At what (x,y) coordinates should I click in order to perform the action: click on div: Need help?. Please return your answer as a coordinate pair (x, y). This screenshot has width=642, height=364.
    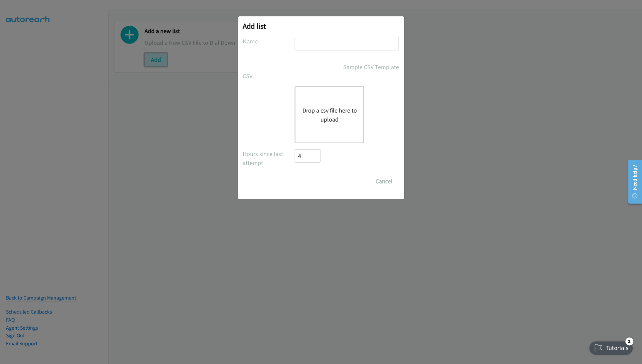
    Looking at the image, I should click on (12, 22).